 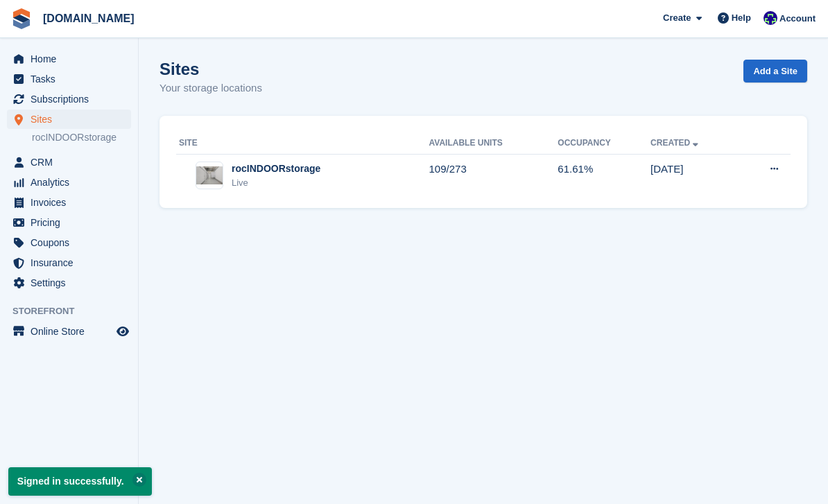 I want to click on td: 109/273, so click(x=493, y=176).